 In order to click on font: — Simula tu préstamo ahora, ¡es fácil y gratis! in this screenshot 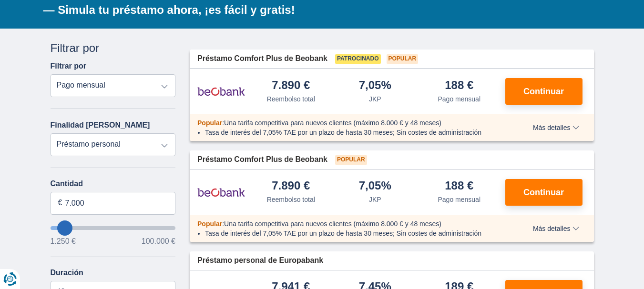, I will do `click(170, 10)`.